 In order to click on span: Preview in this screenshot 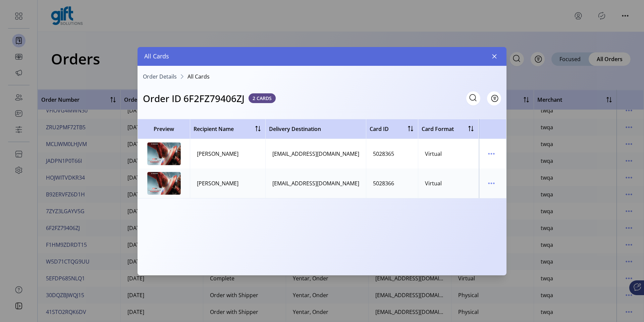, I will do `click(164, 129)`.